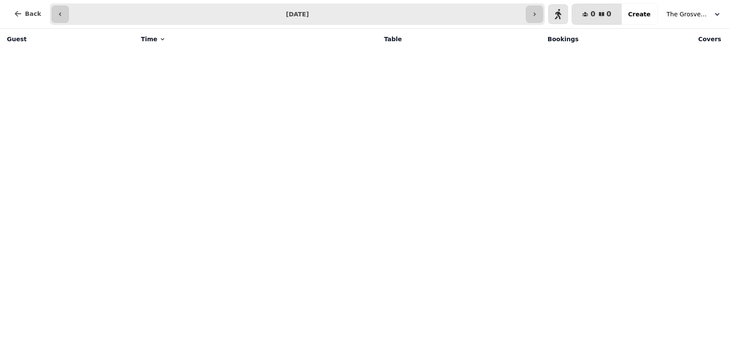 This screenshot has height=338, width=730. What do you see at coordinates (596, 14) in the screenshot?
I see `button: 00` at bounding box center [596, 14].